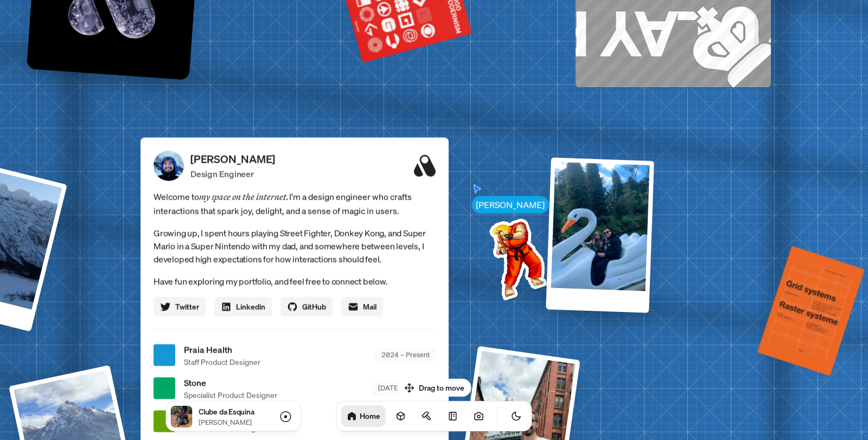  I want to click on span: Mail, so click(369, 307).